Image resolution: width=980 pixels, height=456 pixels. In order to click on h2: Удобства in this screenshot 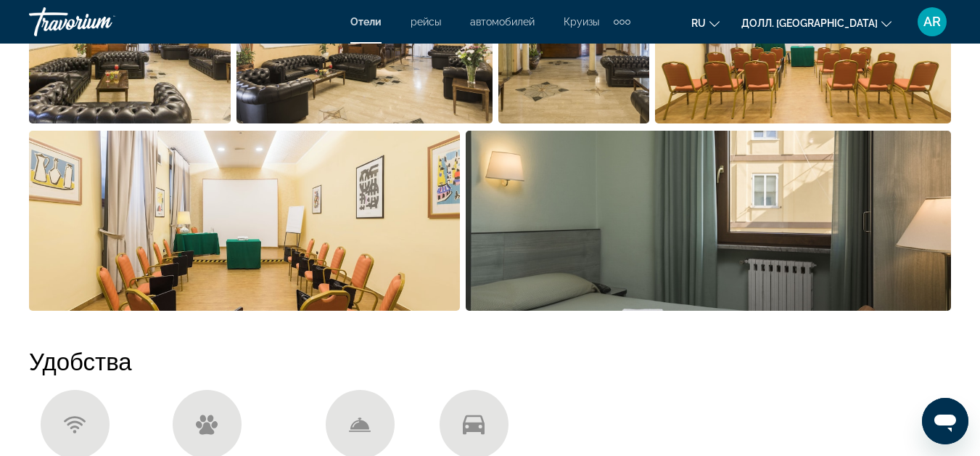, I will do `click(490, 360)`.